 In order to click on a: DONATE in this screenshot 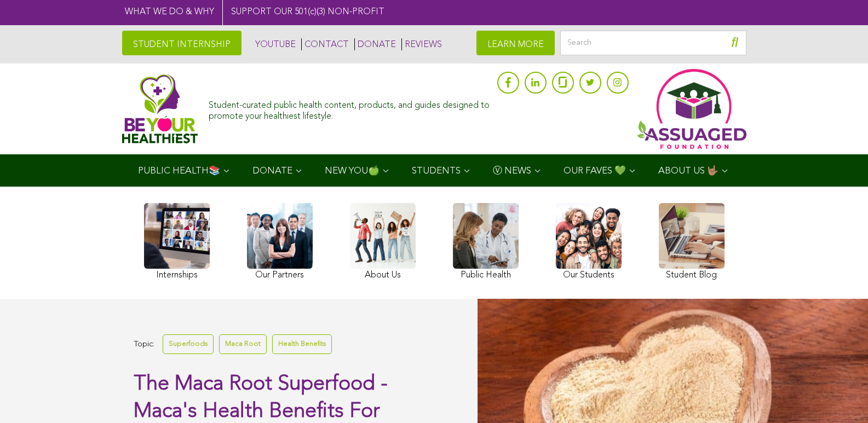, I will do `click(375, 44)`.